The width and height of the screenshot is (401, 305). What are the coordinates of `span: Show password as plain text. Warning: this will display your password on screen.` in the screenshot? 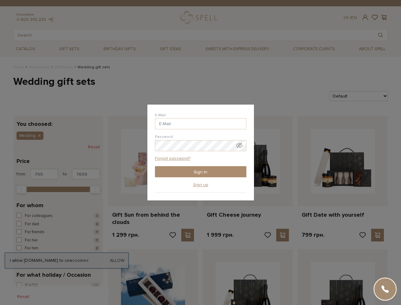 It's located at (239, 145).